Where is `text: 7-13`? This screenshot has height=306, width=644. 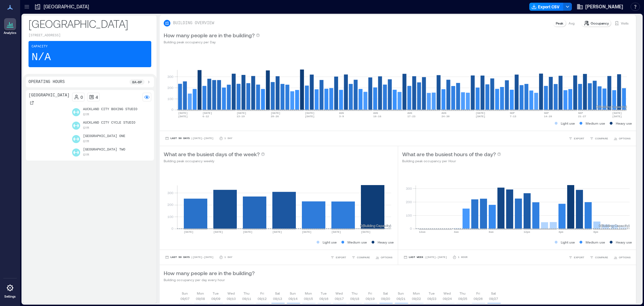
text: 7-13 is located at coordinates (513, 116).